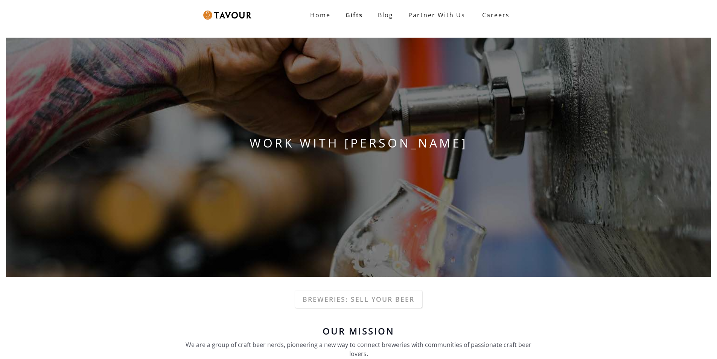  What do you see at coordinates (358, 299) in the screenshot?
I see `a: Breweries: Sell your beer` at bounding box center [358, 299].